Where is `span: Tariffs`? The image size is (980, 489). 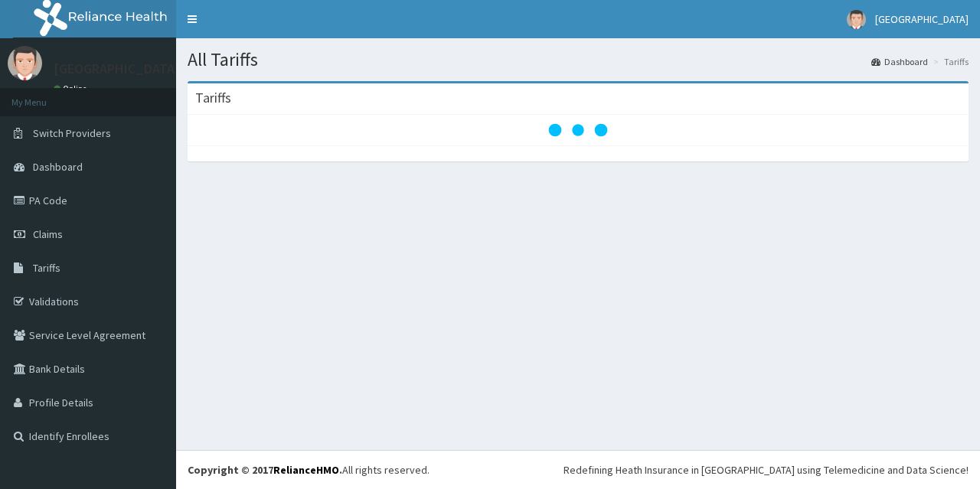 span: Tariffs is located at coordinates (47, 268).